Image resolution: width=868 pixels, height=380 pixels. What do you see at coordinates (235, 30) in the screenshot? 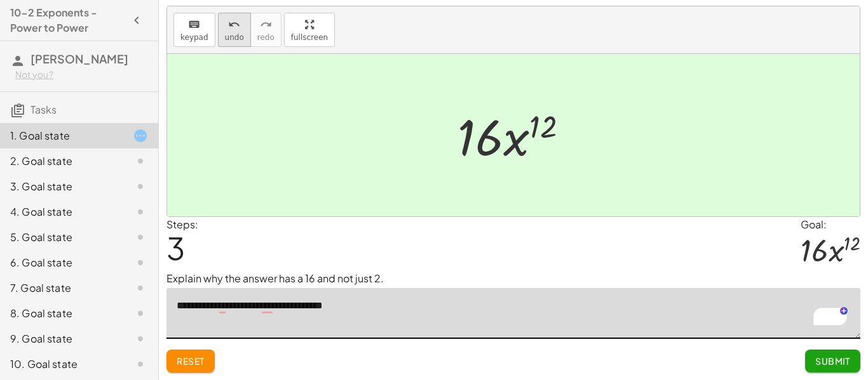
I see `button: undoundo` at bounding box center [235, 30].